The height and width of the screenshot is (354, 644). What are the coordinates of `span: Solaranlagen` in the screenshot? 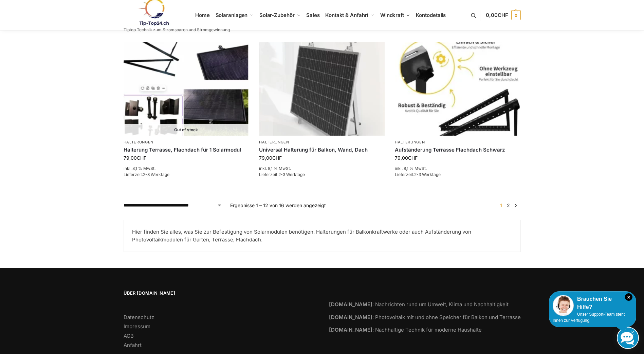 It's located at (232, 15).